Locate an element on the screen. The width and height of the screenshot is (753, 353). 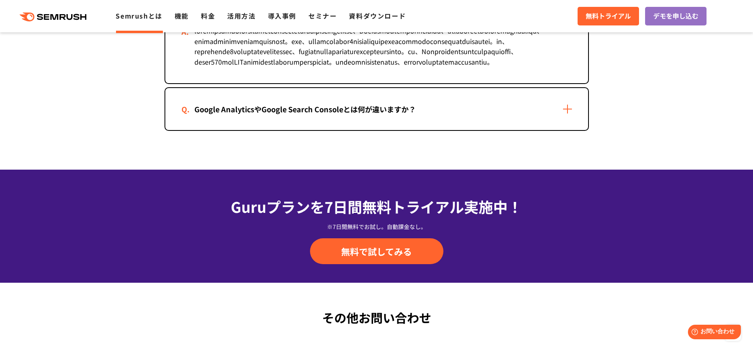
a: Semrushとは is located at coordinates (139, 16).